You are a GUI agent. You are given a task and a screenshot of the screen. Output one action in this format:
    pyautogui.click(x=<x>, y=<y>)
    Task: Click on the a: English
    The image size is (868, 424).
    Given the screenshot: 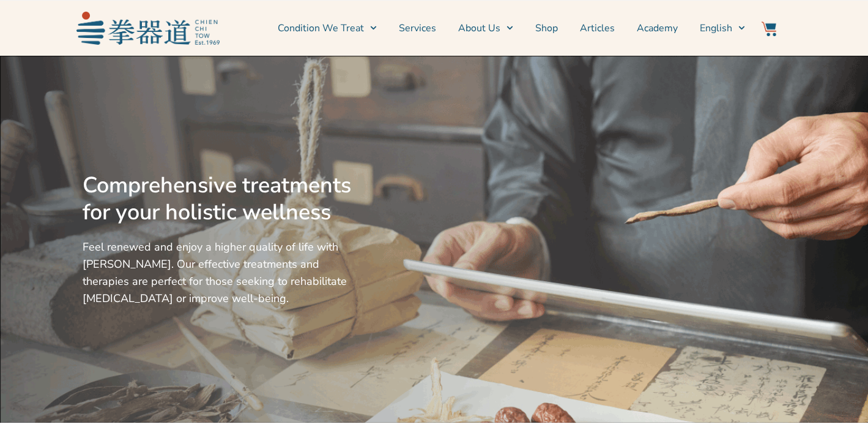 What is the action you would take?
    pyautogui.click(x=723, y=29)
    